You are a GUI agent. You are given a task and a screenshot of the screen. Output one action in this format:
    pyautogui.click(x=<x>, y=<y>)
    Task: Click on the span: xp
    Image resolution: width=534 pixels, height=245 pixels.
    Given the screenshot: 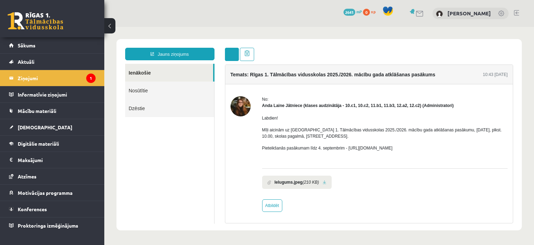 What is the action you would take?
    pyautogui.click(x=373, y=11)
    